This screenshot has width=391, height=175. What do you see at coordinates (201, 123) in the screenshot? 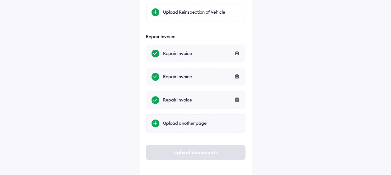
I see `div: Upload another page` at bounding box center [201, 123].